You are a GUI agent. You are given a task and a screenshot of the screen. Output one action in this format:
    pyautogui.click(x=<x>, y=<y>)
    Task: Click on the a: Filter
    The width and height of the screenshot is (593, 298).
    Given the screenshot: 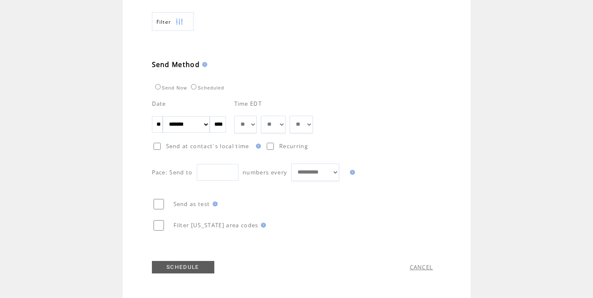 What is the action you would take?
    pyautogui.click(x=173, y=21)
    